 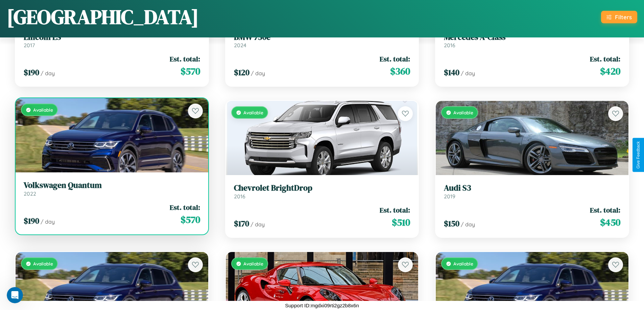 I want to click on span: $ 420, so click(x=610, y=71).